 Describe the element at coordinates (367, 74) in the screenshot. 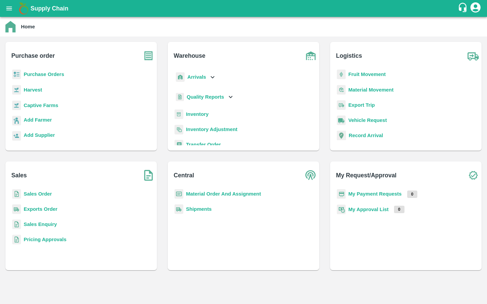

I see `b: Fruit Movement` at that location.